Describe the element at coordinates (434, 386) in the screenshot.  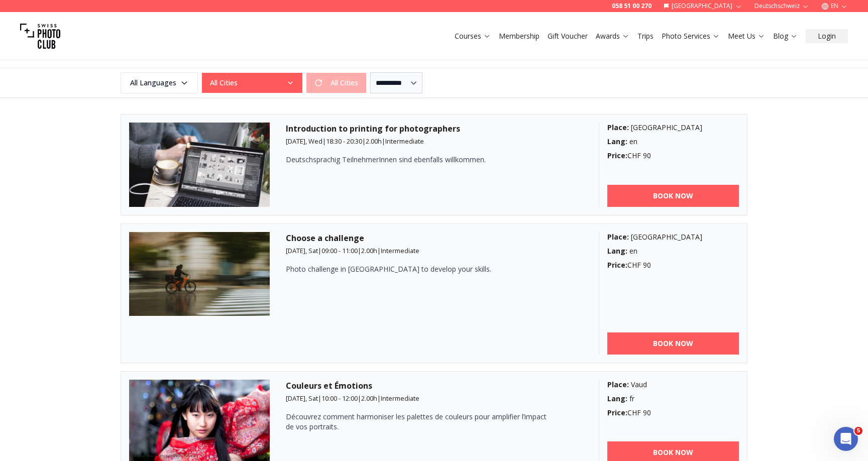
I see `h3: Couleurs et Émotions` at that location.